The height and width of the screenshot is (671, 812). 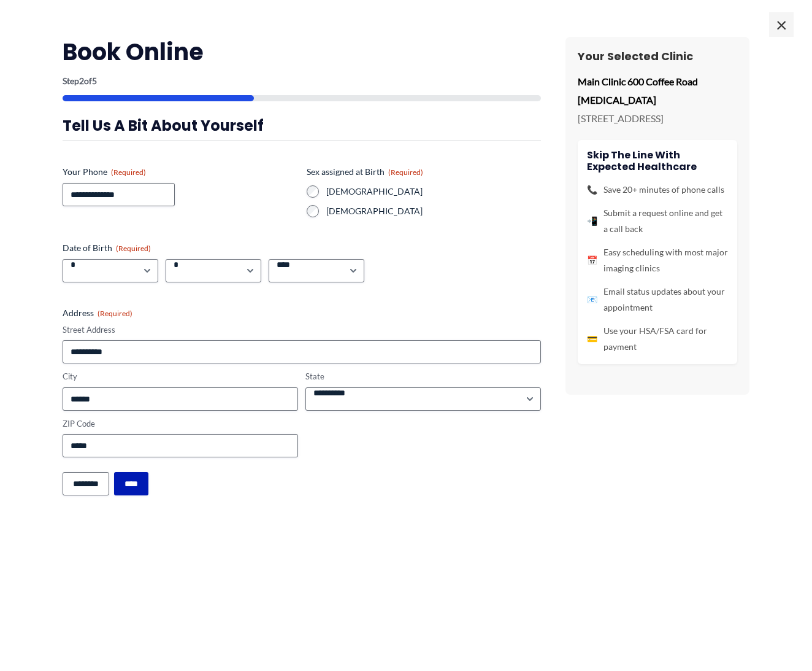 What do you see at coordinates (180, 377) in the screenshot?
I see `label: City` at bounding box center [180, 377].